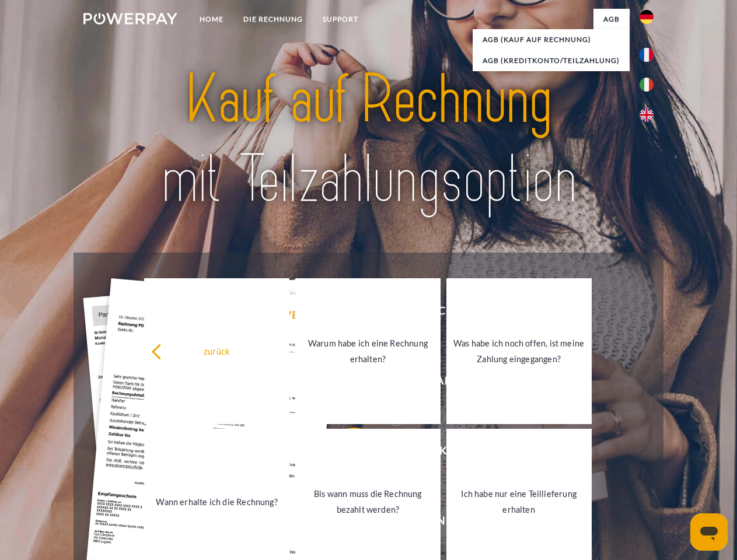 The height and width of the screenshot is (560, 737). I want to click on div: Ich habe nur eine Teillieferung erhalten, so click(519, 502).